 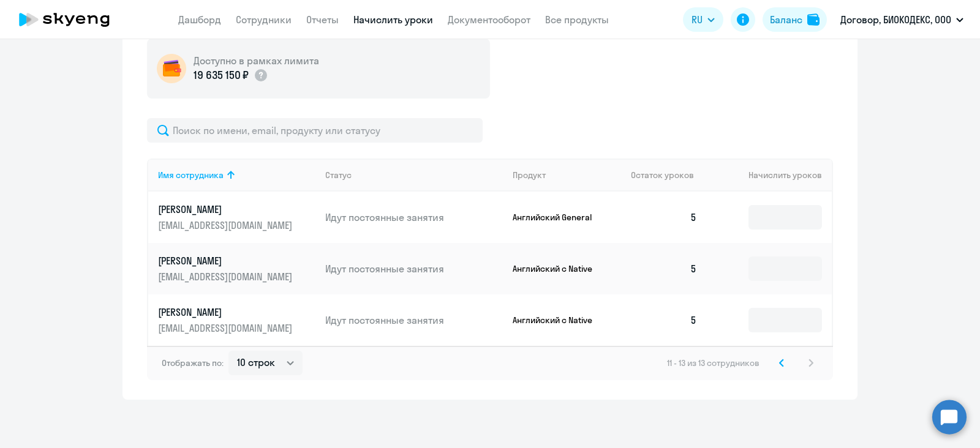 I want to click on div: Баланс, so click(x=785, y=19).